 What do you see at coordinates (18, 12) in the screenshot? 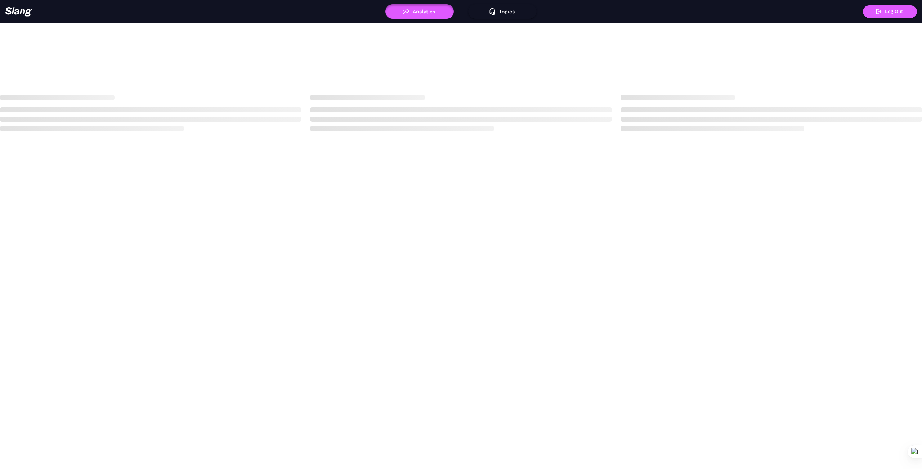
I see `img: 623511267c55cb56e2f2a487_logo2.png` at bounding box center [18, 12].